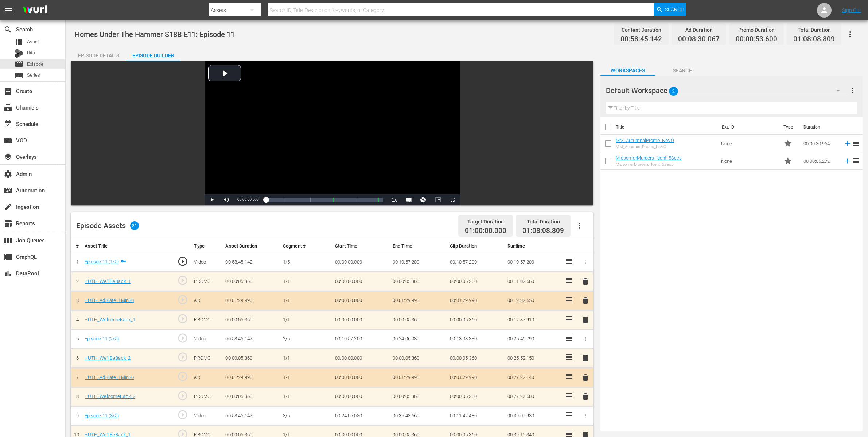 The height and width of the screenshot is (437, 868). What do you see at coordinates (102, 415) in the screenshot?
I see `a: Episode 11 (3/5)` at bounding box center [102, 415].